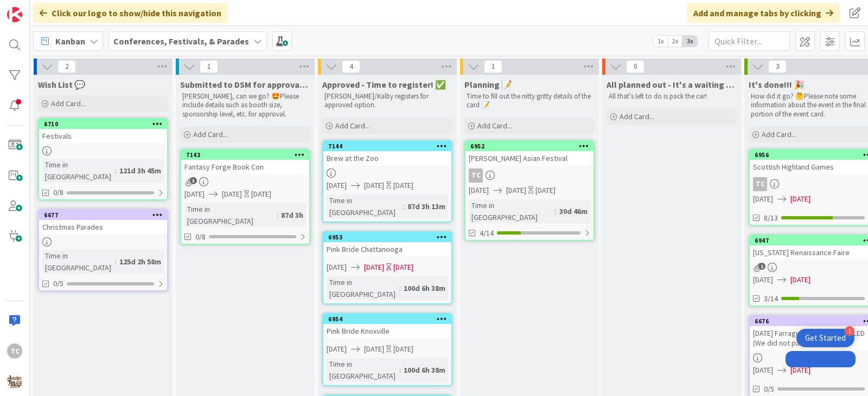 The image size is (868, 396). I want to click on span: 1x, so click(660, 41).